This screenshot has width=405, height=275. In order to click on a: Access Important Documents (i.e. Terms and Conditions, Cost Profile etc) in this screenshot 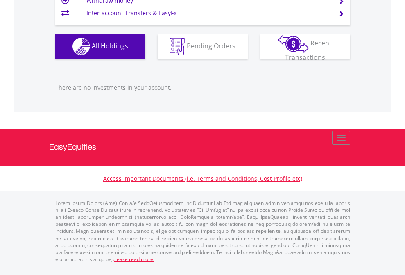, I will do `click(203, 178)`.